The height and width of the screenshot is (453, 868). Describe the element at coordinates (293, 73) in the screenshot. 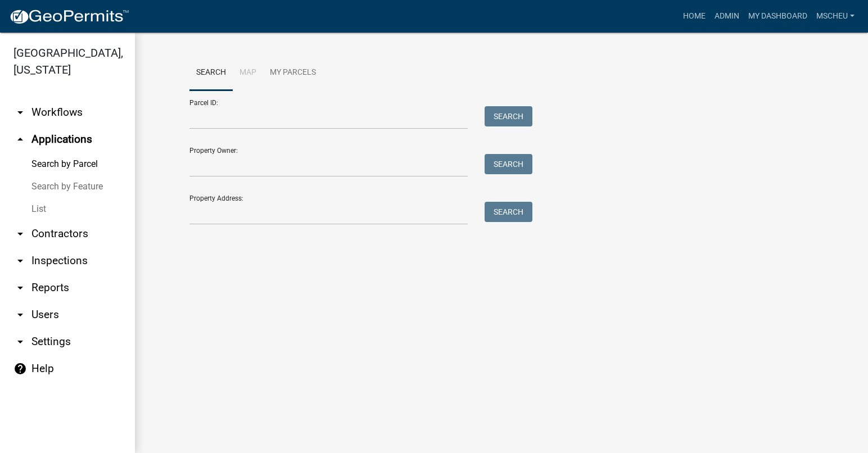

I see `a: My Parcels` at that location.